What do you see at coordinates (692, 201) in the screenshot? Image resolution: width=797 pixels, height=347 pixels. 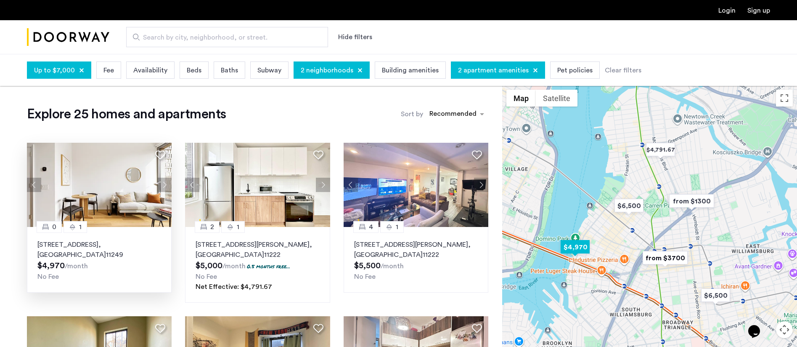 I see `div: from $1300` at bounding box center [692, 201].